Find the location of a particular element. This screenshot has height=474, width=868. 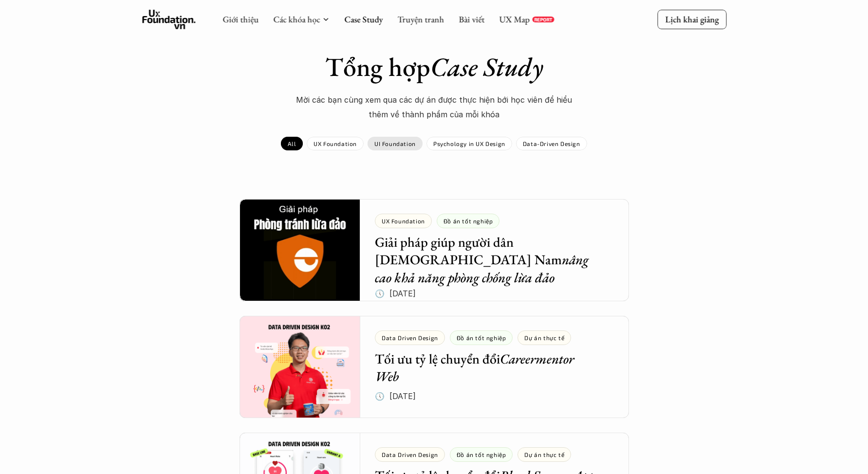

p: UI Foundation is located at coordinates (395, 143).